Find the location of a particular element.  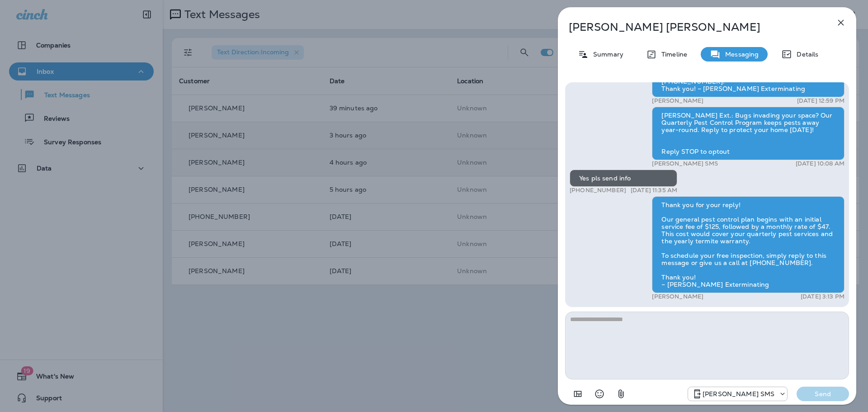

p: Timeline is located at coordinates (671, 54).